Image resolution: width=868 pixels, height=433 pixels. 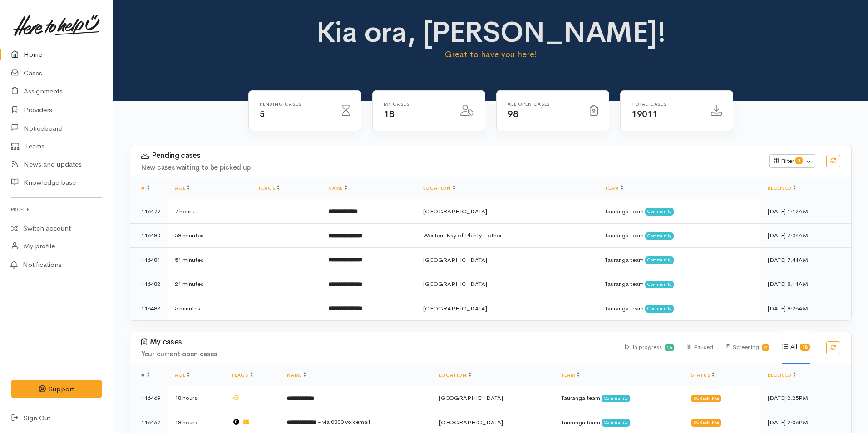 What do you see at coordinates (416, 104) in the screenshot?
I see `h6: My cases` at bounding box center [416, 104].